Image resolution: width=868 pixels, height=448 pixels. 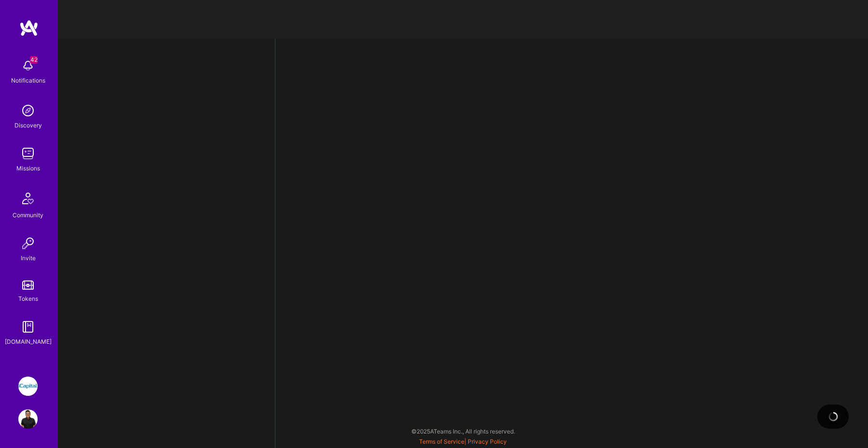 I want to click on img: loading, so click(x=833, y=417).